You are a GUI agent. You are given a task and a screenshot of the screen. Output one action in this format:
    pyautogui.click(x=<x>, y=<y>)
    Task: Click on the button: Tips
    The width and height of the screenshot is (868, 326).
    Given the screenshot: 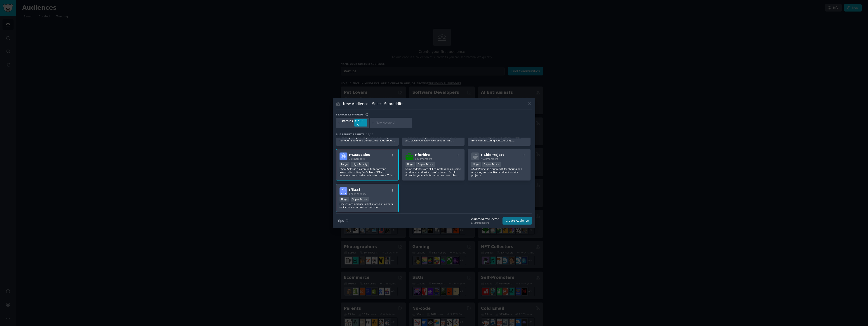 What is the action you would take?
    pyautogui.click(x=343, y=221)
    